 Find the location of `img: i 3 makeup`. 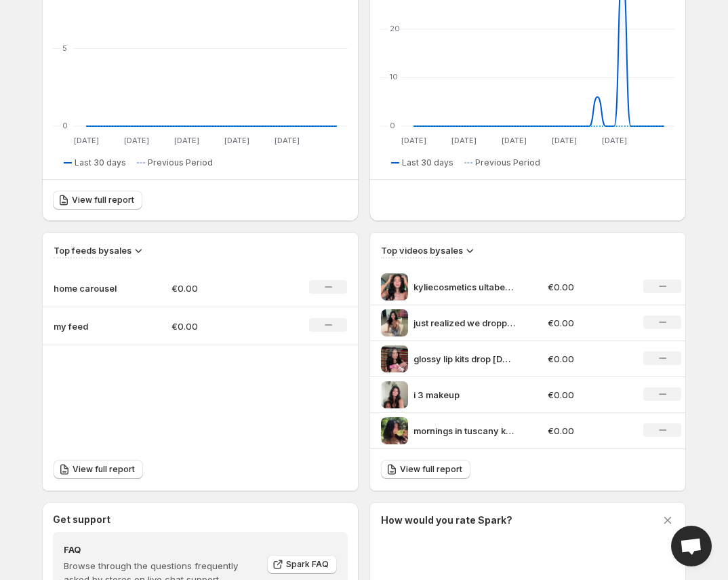

img: i 3 makeup is located at coordinates (395, 395).